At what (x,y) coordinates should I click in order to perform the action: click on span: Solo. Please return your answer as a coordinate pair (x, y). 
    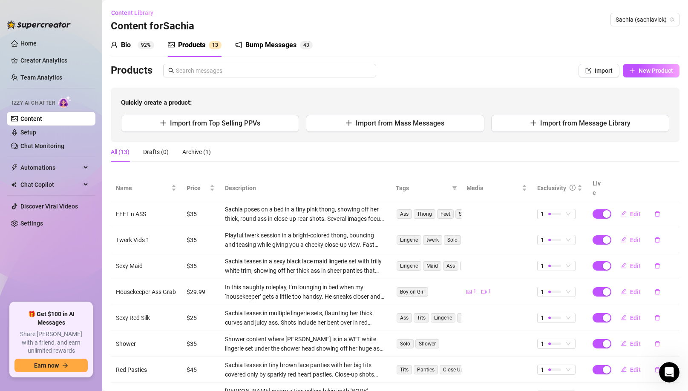
    Looking at the image, I should click on (405, 344).